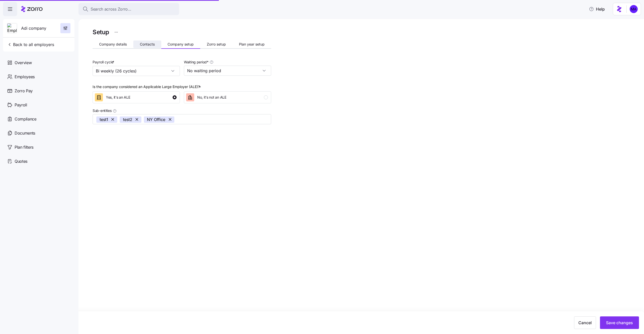  I want to click on a: Documents, so click(39, 133).